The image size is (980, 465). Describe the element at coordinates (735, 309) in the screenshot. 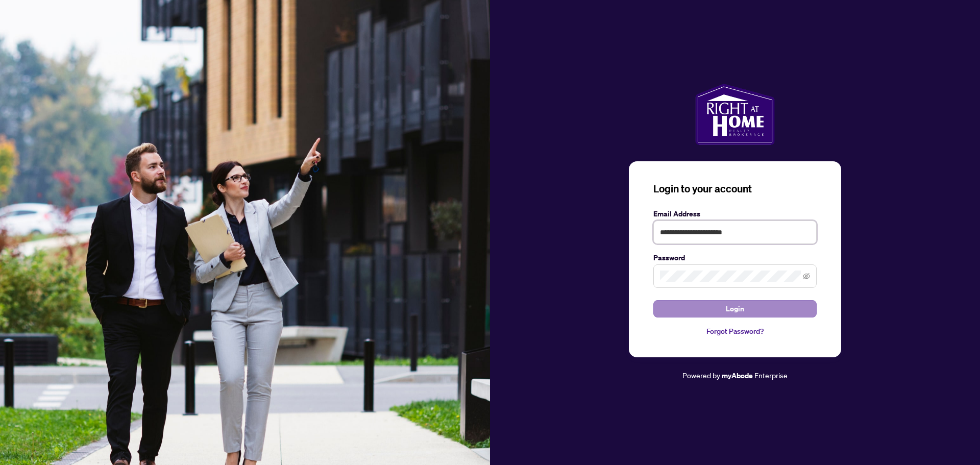

I see `span: Login` at that location.